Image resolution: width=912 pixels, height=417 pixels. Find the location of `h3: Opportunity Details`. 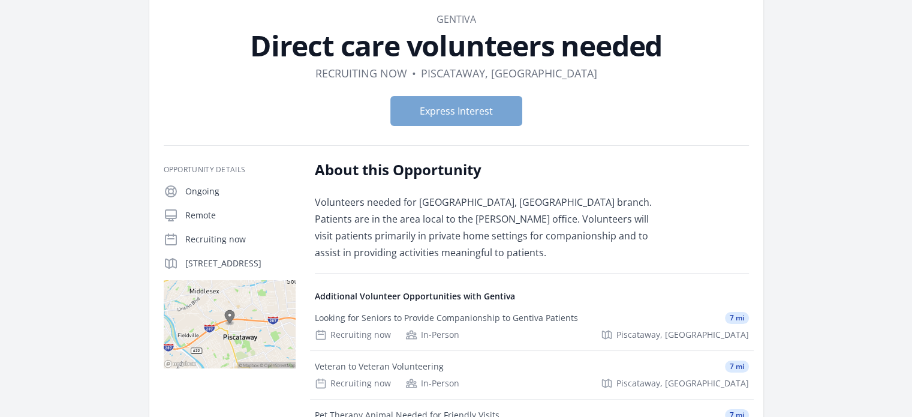

h3: Opportunity Details is located at coordinates (230, 170).